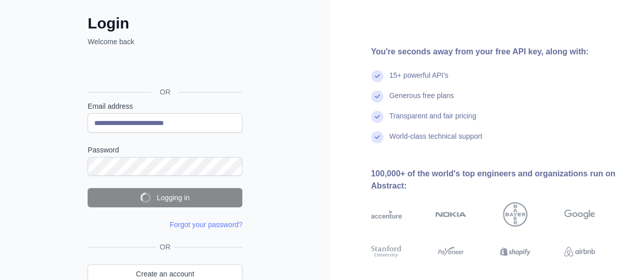 Image resolution: width=644 pixels, height=280 pixels. I want to click on h2: Login, so click(165, 23).